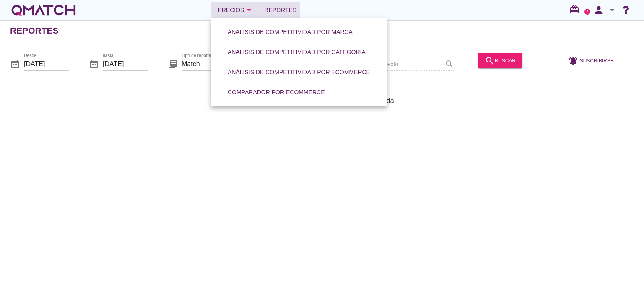 This screenshot has width=644, height=306. I want to click on a: Comparador por eCommerce, so click(276, 92).